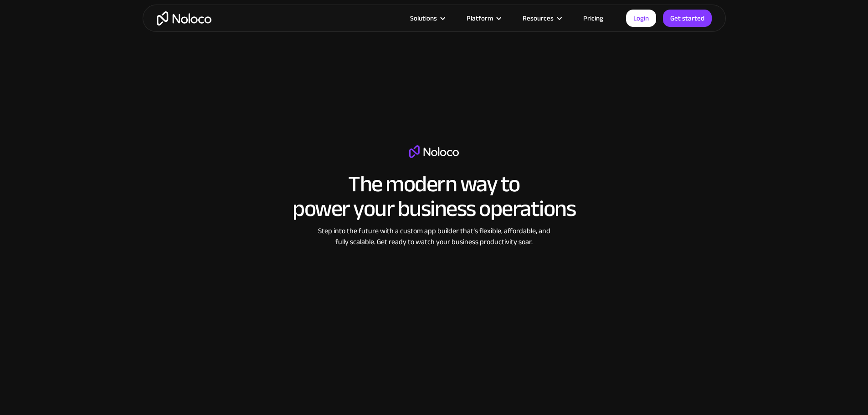  What do you see at coordinates (434, 196) in the screenshot?
I see `h2: The modern way to power your business operations` at bounding box center [434, 196].